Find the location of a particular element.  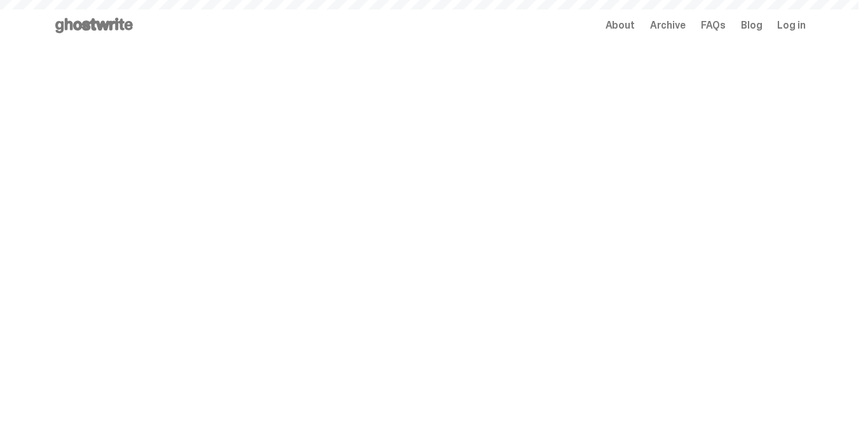

a: Blog is located at coordinates (751, 26).